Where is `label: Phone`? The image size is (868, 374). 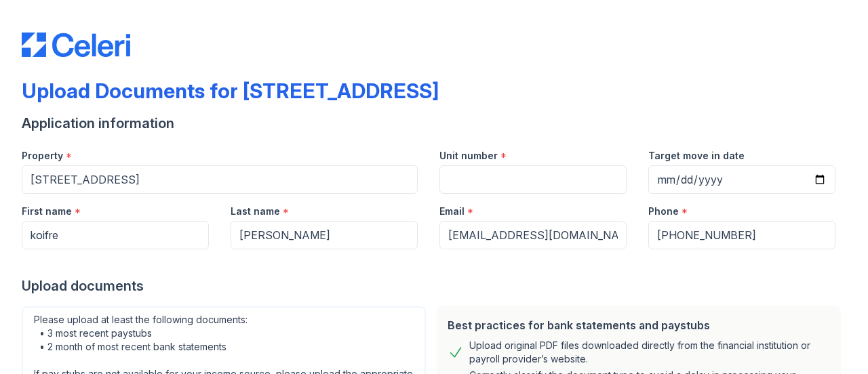
label: Phone is located at coordinates (663, 211).